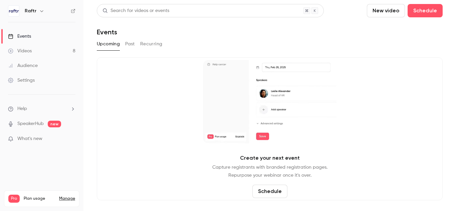  I want to click on span: What's new, so click(30, 139).